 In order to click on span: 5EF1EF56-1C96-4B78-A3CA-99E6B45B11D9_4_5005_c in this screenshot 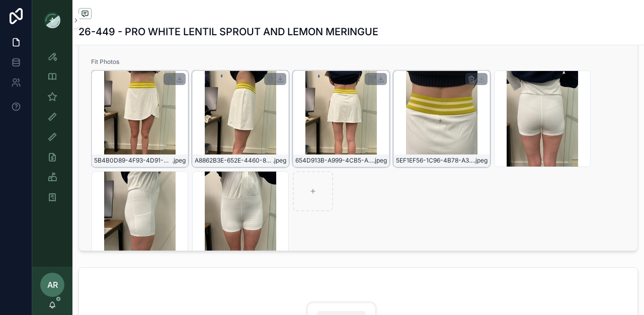, I will do `click(435, 160)`.